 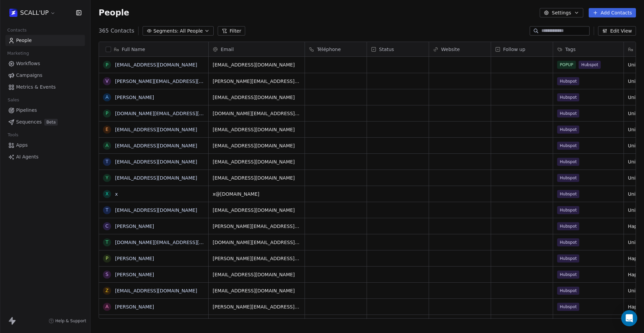 What do you see at coordinates (566, 65) in the screenshot?
I see `span: POPUP` at bounding box center [566, 65].